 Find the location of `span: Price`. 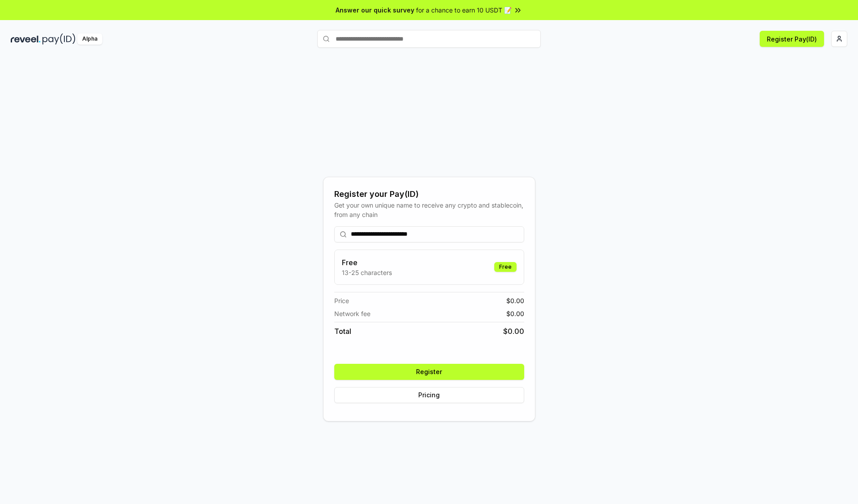

span: Price is located at coordinates (341, 301).